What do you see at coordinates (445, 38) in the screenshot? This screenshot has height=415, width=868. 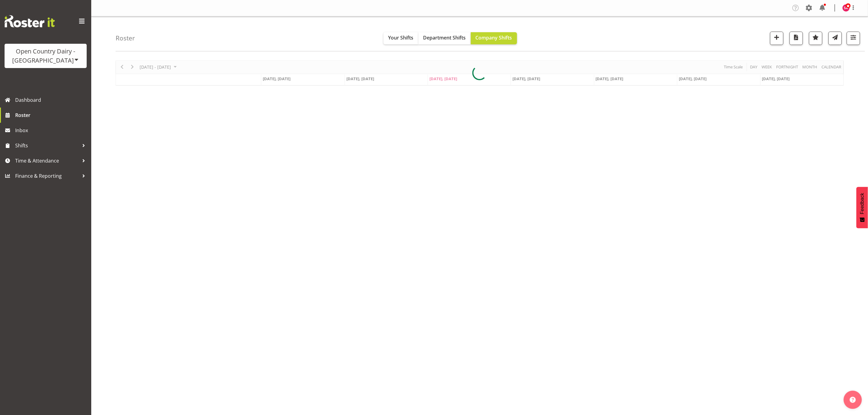 I see `span: Department Shifts` at bounding box center [445, 38].